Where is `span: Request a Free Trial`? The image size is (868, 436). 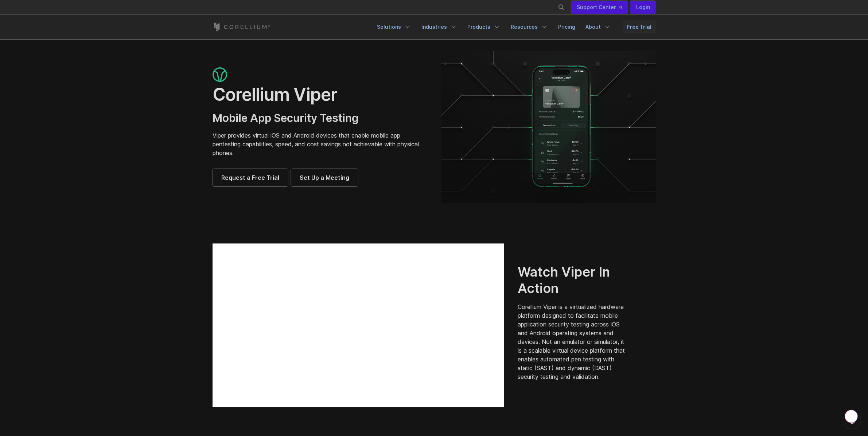
span: Request a Free Trial is located at coordinates (250, 178).